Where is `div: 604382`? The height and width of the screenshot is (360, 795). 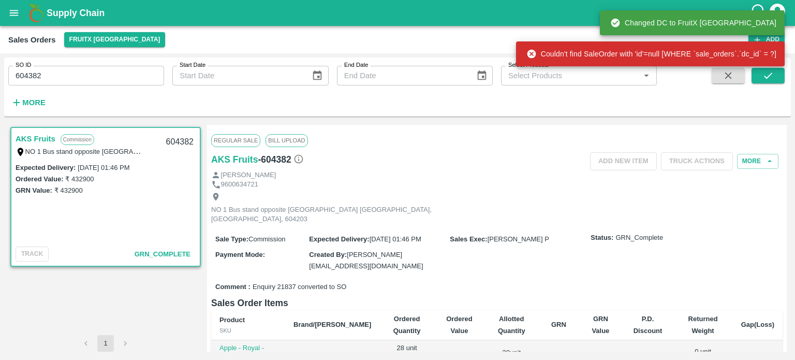 div: 604382 is located at coordinates (180, 142).